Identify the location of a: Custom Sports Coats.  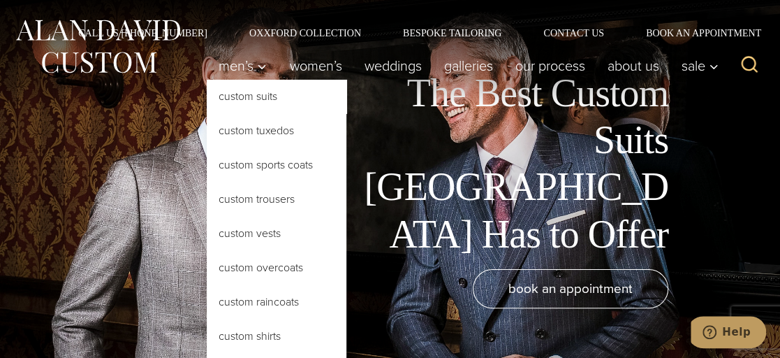
(277, 165).